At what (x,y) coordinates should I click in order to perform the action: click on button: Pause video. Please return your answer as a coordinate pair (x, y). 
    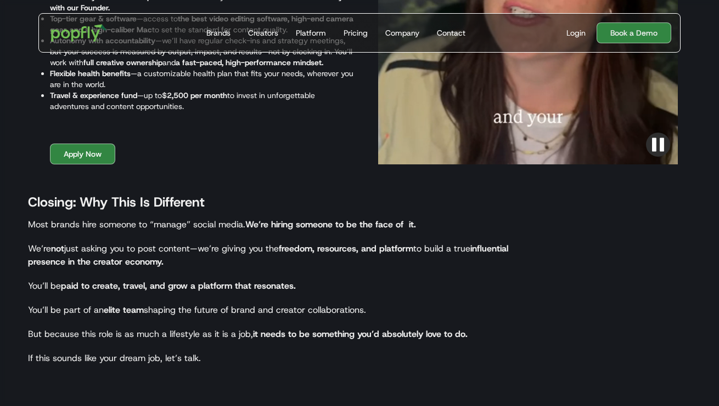
    Looking at the image, I should click on (658, 145).